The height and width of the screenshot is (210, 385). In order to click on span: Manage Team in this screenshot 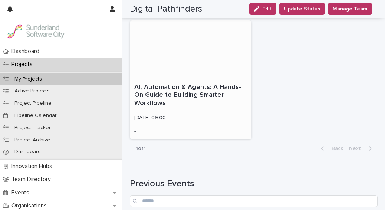, I will do `click(350, 9)`.